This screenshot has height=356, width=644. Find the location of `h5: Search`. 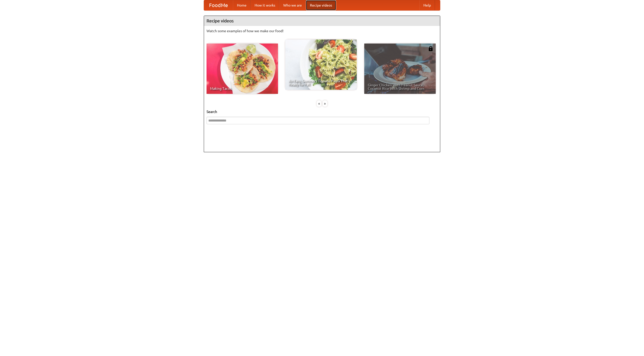

h5: Search is located at coordinates (322, 112).